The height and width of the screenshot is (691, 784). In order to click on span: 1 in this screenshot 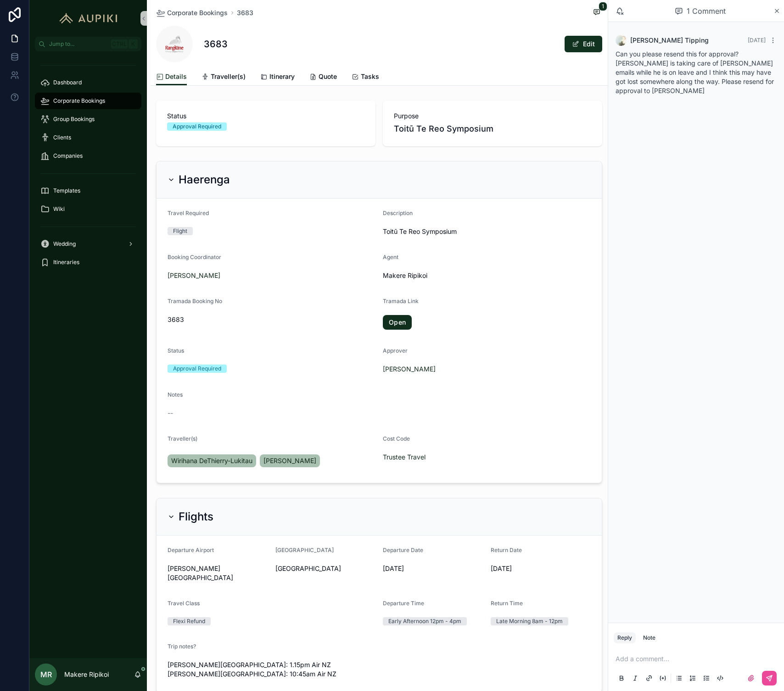, I will do `click(602, 6)`.